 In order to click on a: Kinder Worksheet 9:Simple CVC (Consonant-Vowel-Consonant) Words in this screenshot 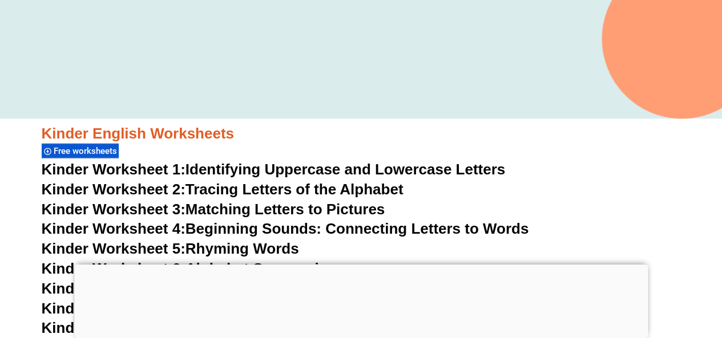, I will do `click(291, 328)`.